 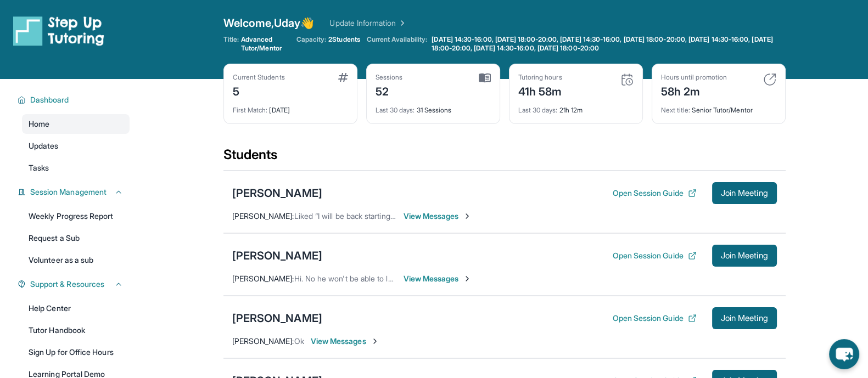 What do you see at coordinates (76, 309) in the screenshot?
I see `a: Help Center` at bounding box center [76, 309].